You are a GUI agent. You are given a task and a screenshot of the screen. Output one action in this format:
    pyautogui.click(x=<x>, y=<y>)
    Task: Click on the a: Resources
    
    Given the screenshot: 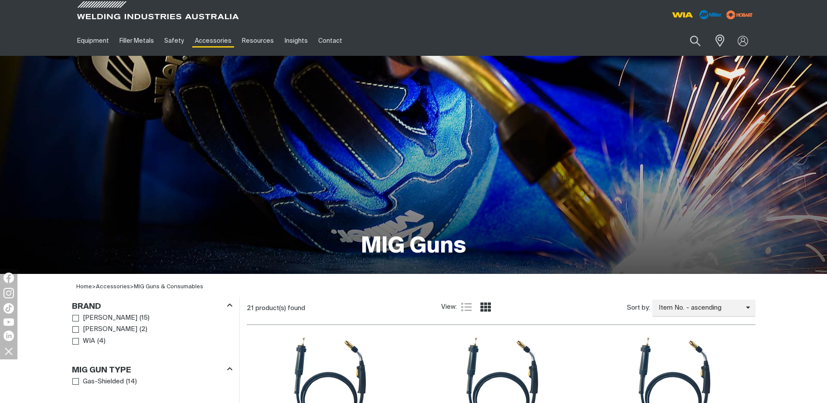 What is the action you would take?
    pyautogui.click(x=258, y=41)
    